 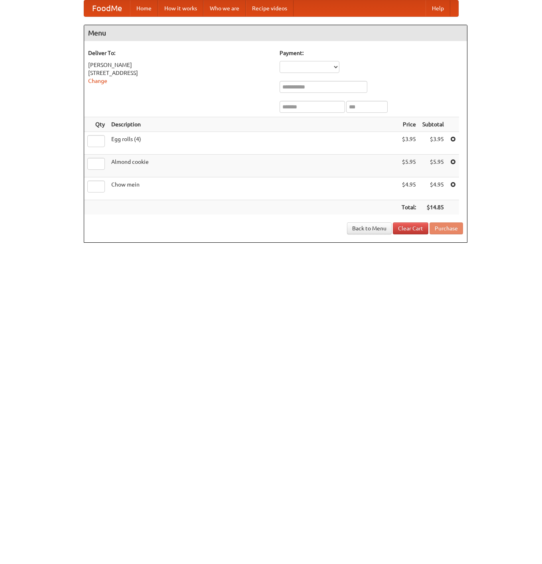 What do you see at coordinates (270, 8) in the screenshot?
I see `a: Recipe videos` at bounding box center [270, 8].